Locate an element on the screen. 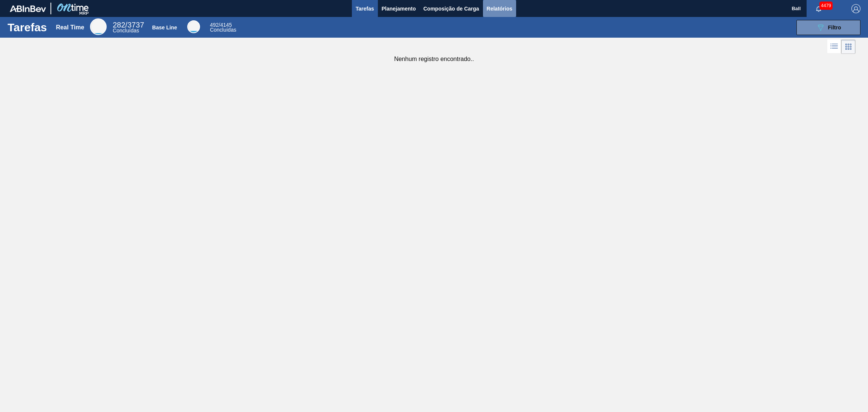 The height and width of the screenshot is (412, 868). div: Visão em Lista is located at coordinates (834, 47).